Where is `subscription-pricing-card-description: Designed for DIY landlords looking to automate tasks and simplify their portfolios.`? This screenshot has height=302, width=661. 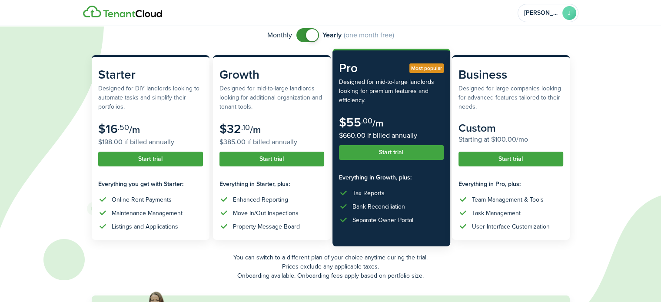 subscription-pricing-card-description: Designed for DIY landlords looking to automate tasks and simplify their portfolios. is located at coordinates (150, 97).